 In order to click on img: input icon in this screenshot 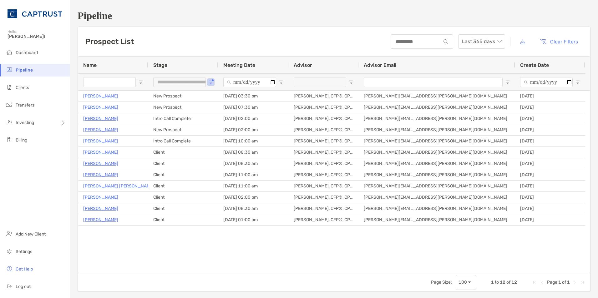, I will do `click(445, 42)`.